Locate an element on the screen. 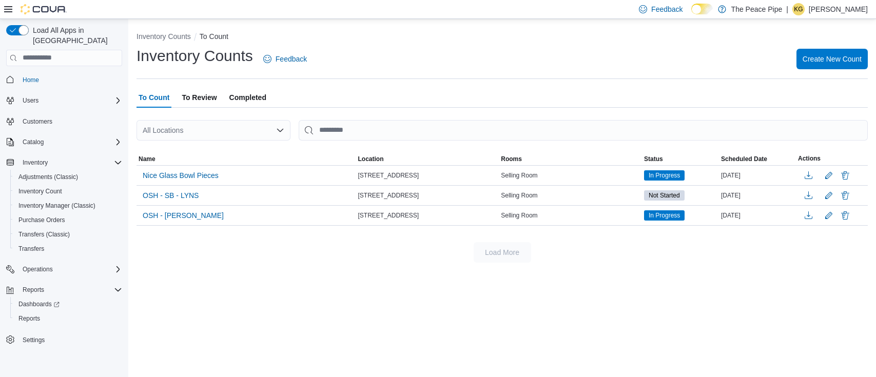 This screenshot has width=876, height=377. span: Scheduled Date is located at coordinates (744, 159).